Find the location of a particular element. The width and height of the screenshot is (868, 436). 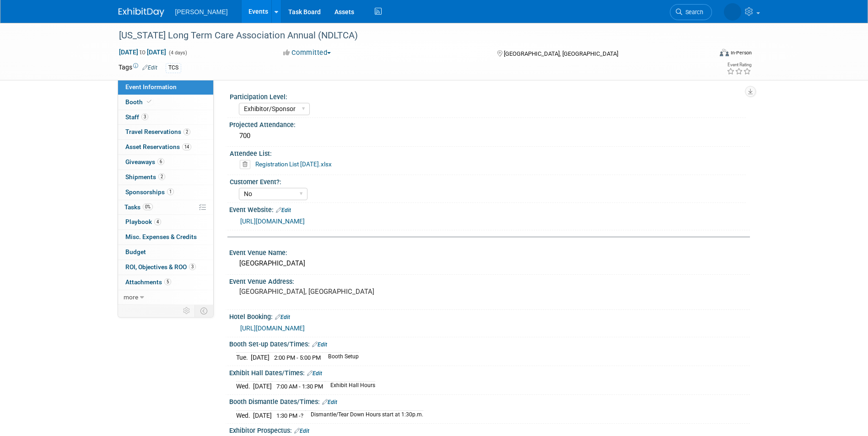

span: Booth is located at coordinates (139, 102).